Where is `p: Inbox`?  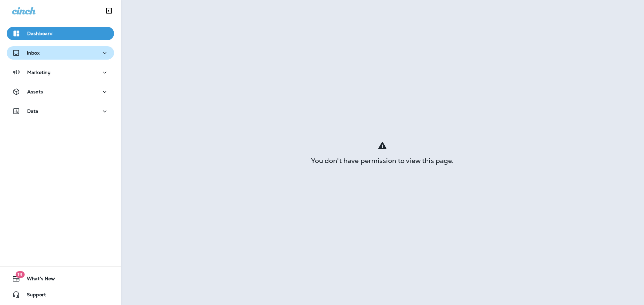 p: Inbox is located at coordinates (33, 53).